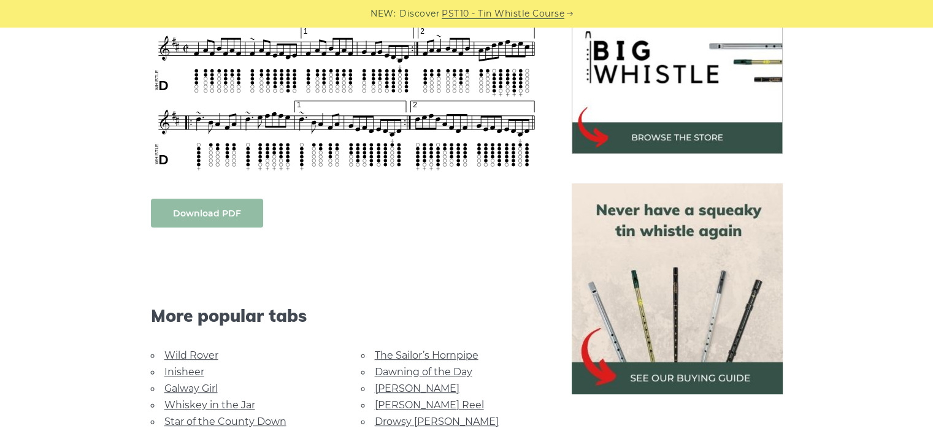 The image size is (933, 431). What do you see at coordinates (347, 316) in the screenshot?
I see `span: More popular tabs` at bounding box center [347, 316].